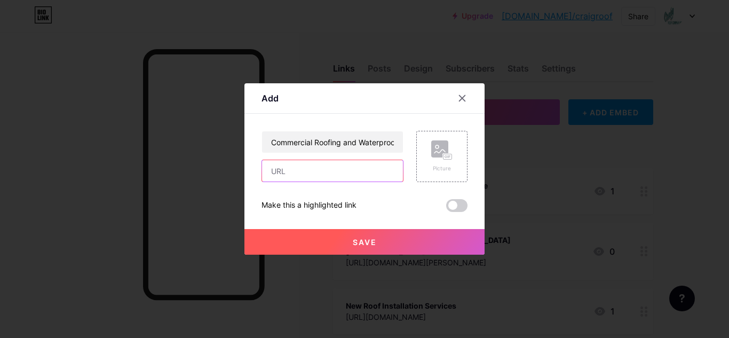 The image size is (729, 338). I want to click on button: Save, so click(365, 242).